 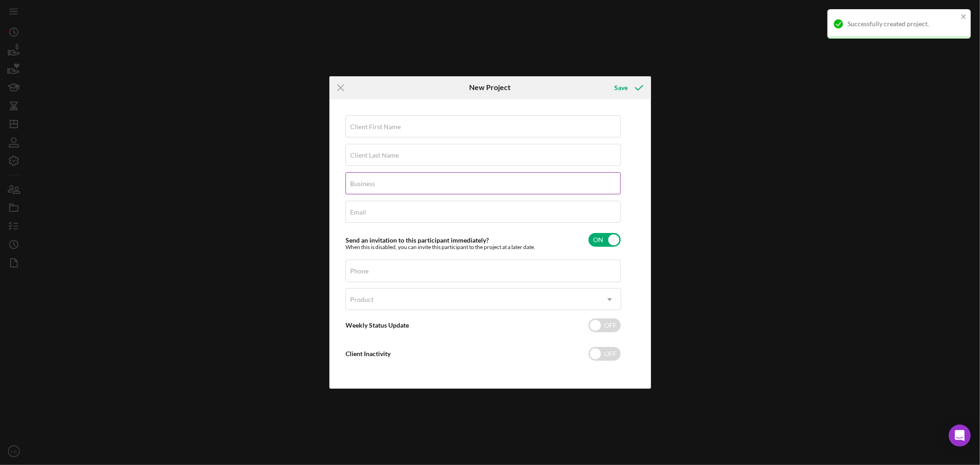 What do you see at coordinates (375, 155) in the screenshot?
I see `label: Client Last Name` at bounding box center [375, 155].